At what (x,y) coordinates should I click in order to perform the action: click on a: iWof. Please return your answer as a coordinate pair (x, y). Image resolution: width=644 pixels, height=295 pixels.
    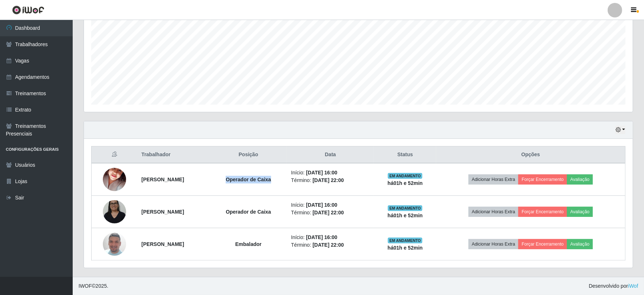
    Looking at the image, I should click on (633, 286).